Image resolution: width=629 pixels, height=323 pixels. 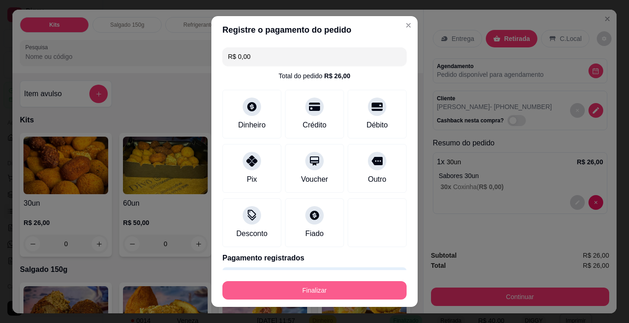 I want to click on div: Fiado, so click(x=315, y=234).